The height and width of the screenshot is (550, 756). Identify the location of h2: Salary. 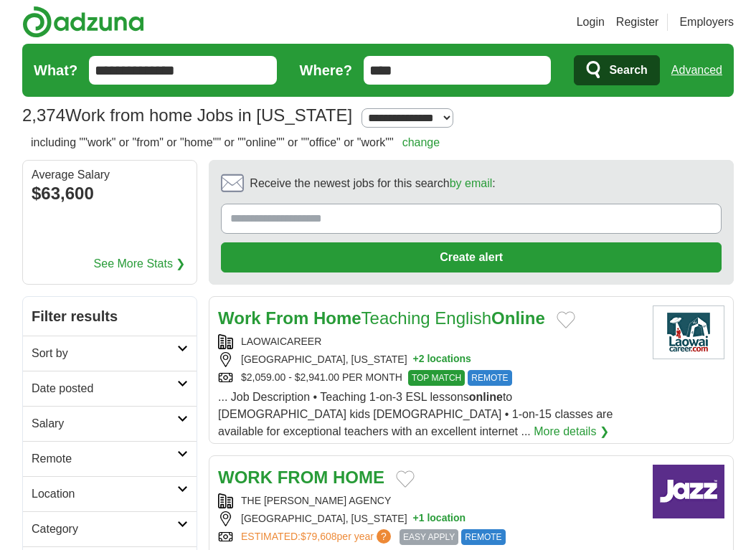
(104, 424).